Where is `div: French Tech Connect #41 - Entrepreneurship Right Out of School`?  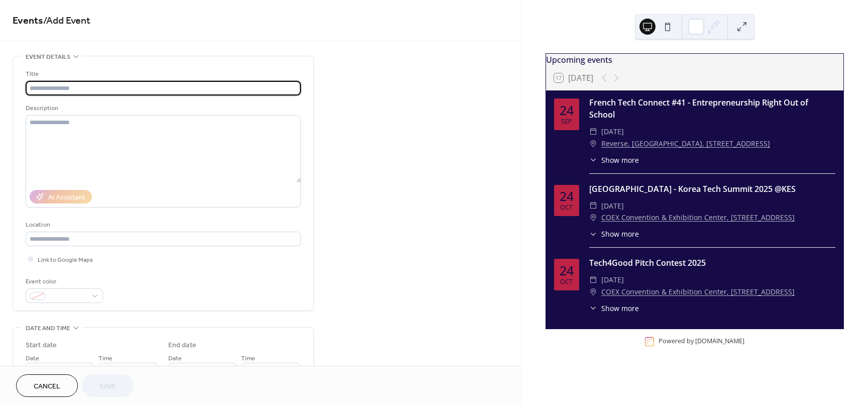 div: French Tech Connect #41 - Entrepreneurship Right Out of School is located at coordinates (712, 108).